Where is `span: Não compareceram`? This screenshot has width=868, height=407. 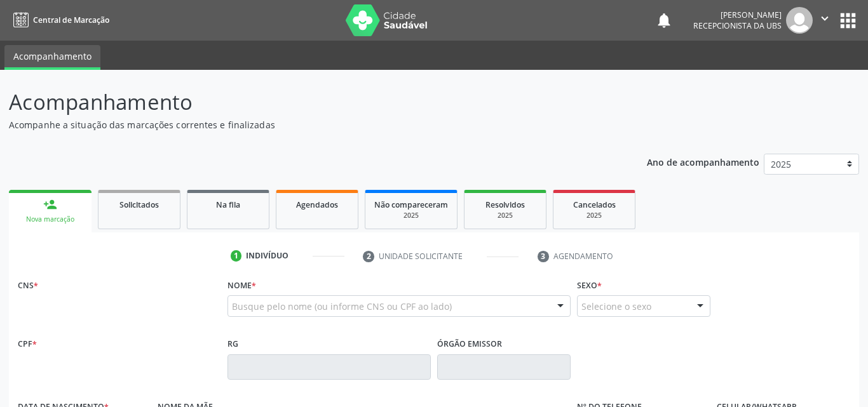
span: Não compareceram is located at coordinates (412, 204).